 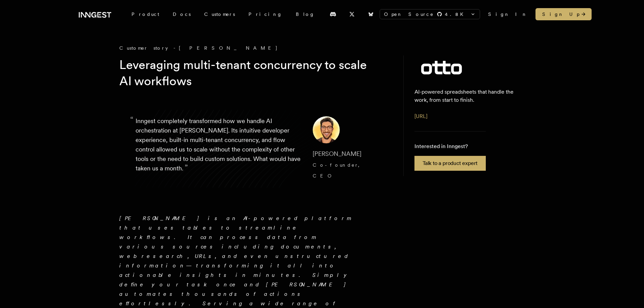 I want to click on h1: Leveraging multi-tenant concurrency to scale AI workflows, so click(x=249, y=73).